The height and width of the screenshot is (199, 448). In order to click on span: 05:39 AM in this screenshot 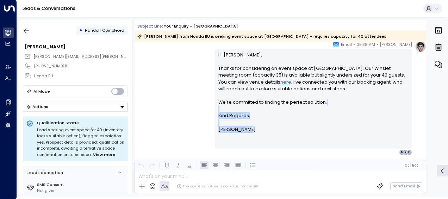, I will do `click(366, 44)`.